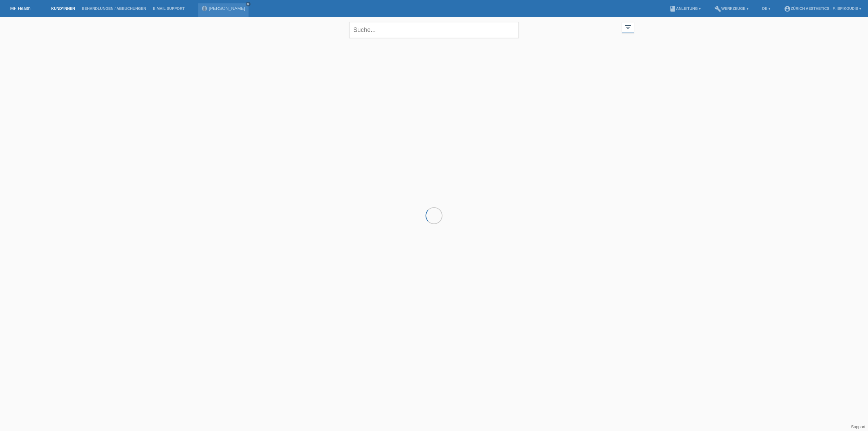 Image resolution: width=868 pixels, height=431 pixels. What do you see at coordinates (673, 9) in the screenshot?
I see `i: book` at bounding box center [673, 9].